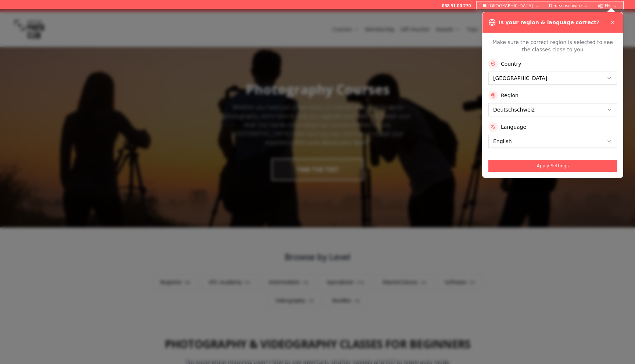  What do you see at coordinates (509, 95) in the screenshot?
I see `label: Region` at bounding box center [509, 95].